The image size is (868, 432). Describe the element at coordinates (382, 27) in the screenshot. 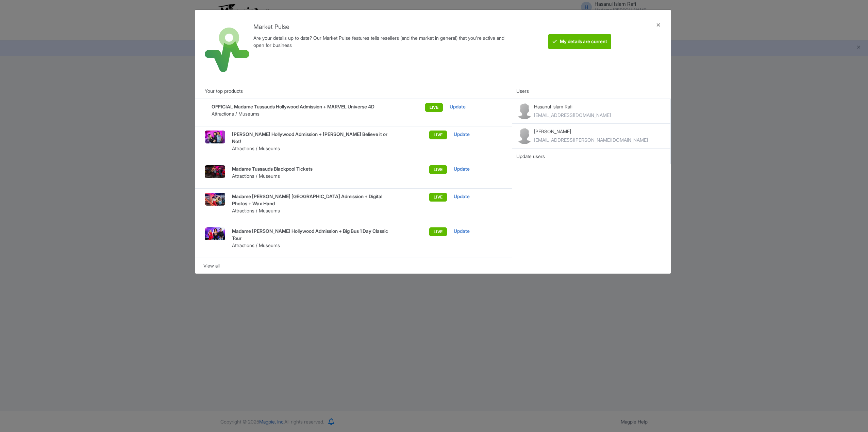

I see `h4: Market Pulse` at that location.